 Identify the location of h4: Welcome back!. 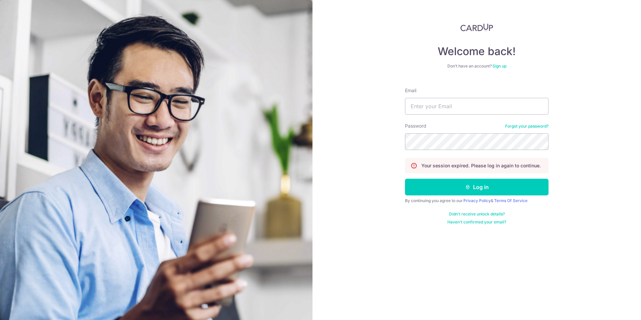
(477, 51).